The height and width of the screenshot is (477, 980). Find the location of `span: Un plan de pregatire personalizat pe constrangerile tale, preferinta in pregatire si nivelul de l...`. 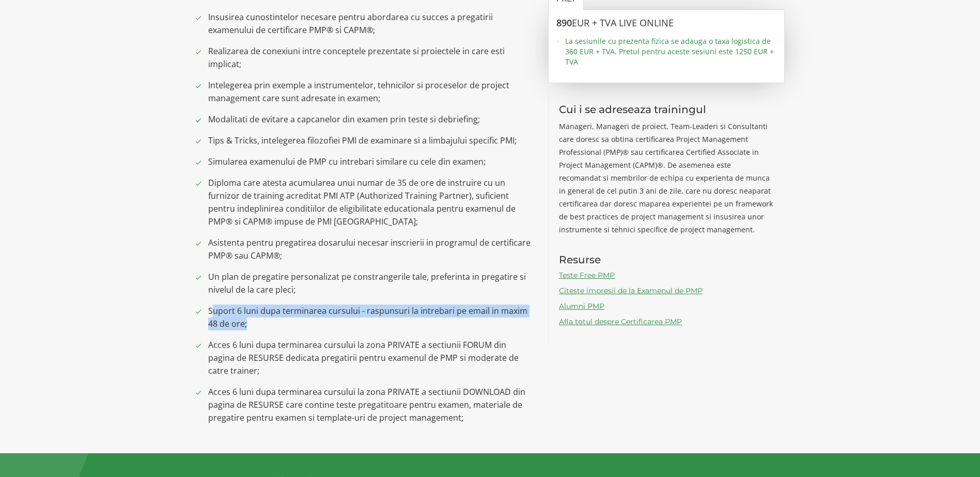

span: Un plan de pregatire personalizat pe constrangerile tale, preferinta in pregatire si nivelul de l... is located at coordinates (370, 284).